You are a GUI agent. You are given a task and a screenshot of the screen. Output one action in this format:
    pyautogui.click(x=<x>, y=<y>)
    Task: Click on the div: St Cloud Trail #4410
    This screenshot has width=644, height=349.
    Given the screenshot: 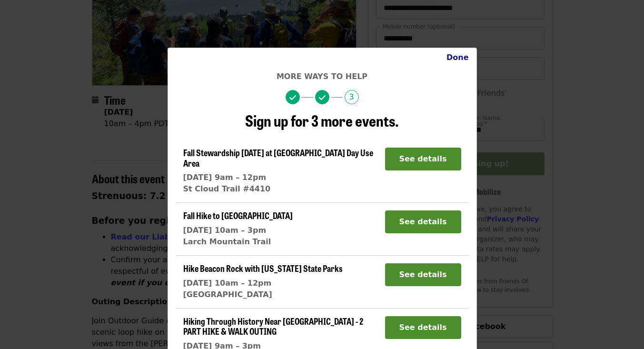 What is the action you would take?
    pyautogui.click(x=280, y=189)
    